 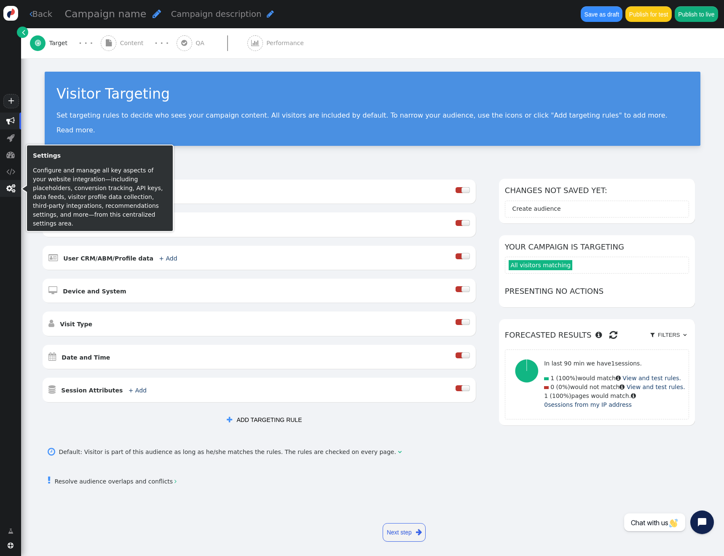 What do you see at coordinates (615, 363) in the screenshot?
I see `p: In last 90 min we have sessions.` at bounding box center [615, 363].